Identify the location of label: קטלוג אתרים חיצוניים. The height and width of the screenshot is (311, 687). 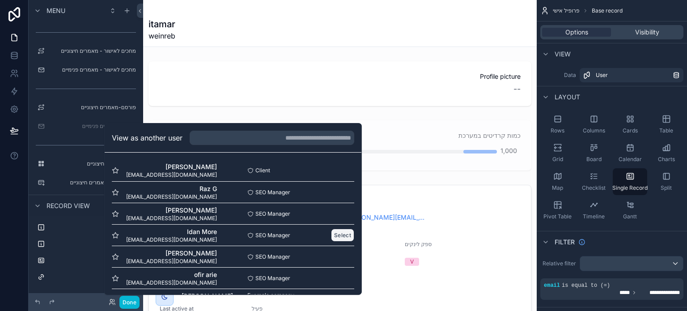
(92, 164).